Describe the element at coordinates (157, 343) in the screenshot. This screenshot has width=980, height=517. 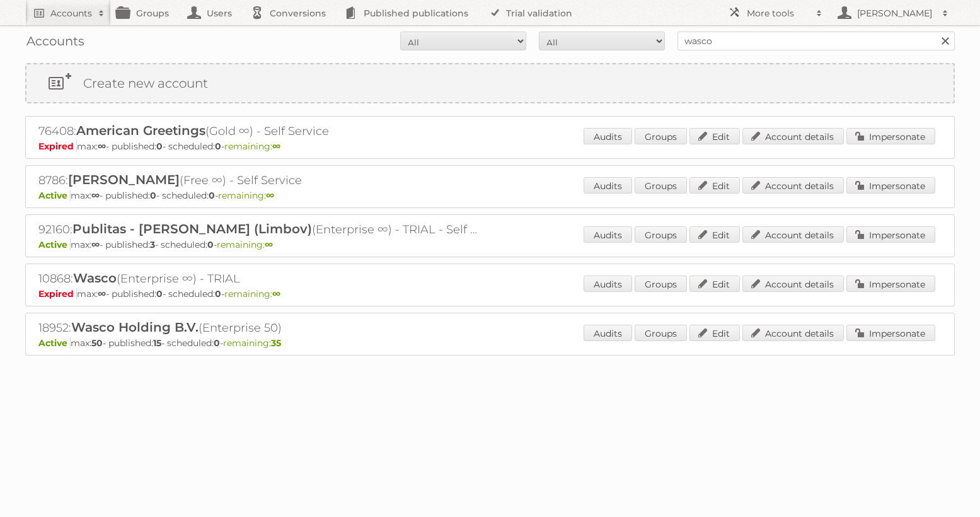
I see `strong: 15` at that location.